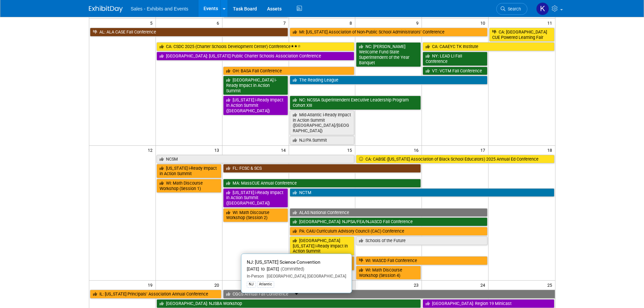  What do you see at coordinates (219, 23) in the screenshot?
I see `span: 6` at bounding box center [219, 23].